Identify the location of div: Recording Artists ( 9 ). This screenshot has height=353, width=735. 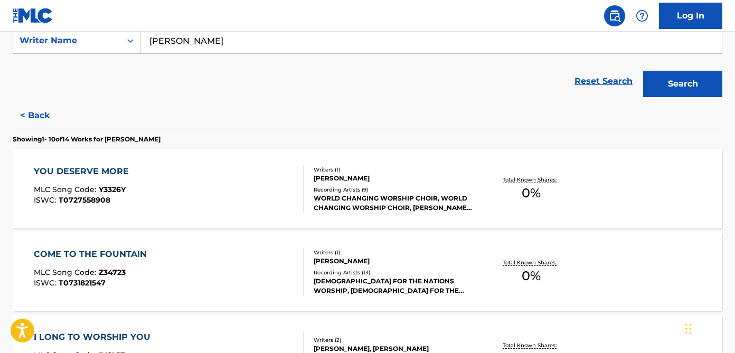
(393, 189).